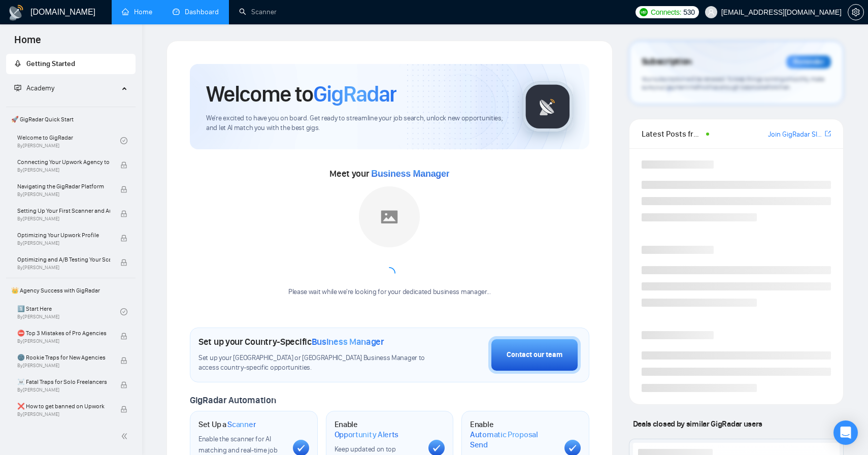 The image size is (868, 455). I want to click on span: Automatic Proposal Send, so click(513, 440).